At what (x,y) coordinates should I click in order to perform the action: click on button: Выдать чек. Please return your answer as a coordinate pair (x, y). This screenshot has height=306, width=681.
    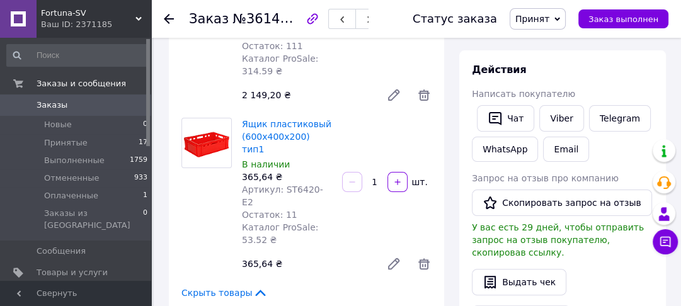
    Looking at the image, I should click on (519, 282).